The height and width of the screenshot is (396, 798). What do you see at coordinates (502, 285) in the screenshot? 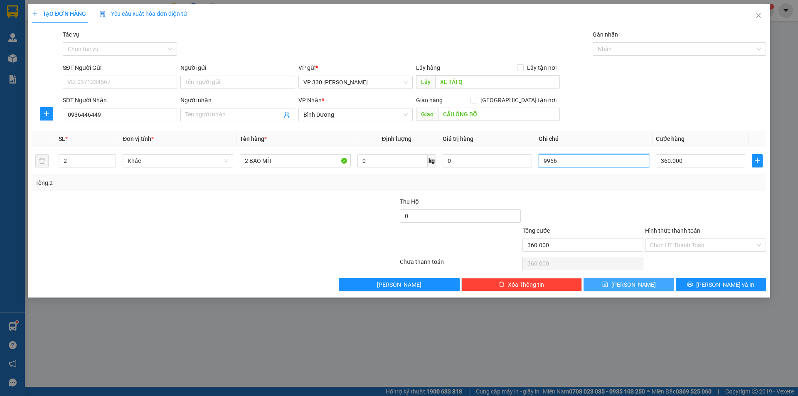
I see `span: delete` at bounding box center [502, 285].